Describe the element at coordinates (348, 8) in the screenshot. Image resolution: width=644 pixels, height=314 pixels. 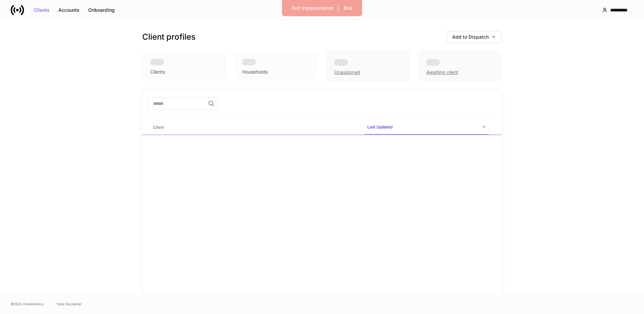
I see `button: Blur` at that location.